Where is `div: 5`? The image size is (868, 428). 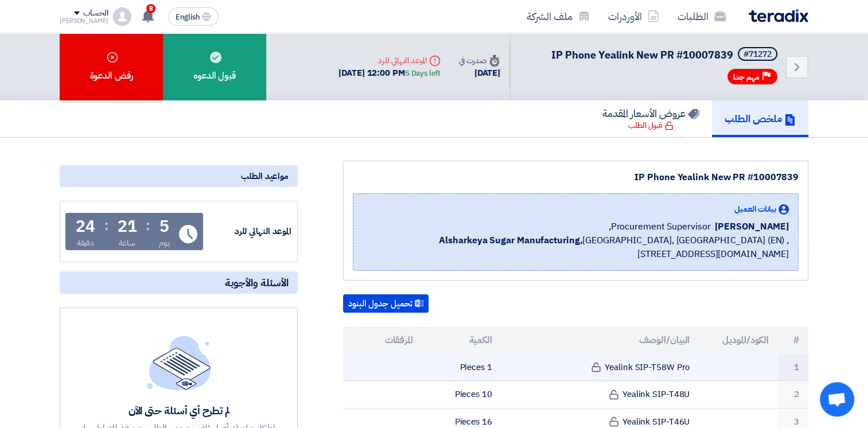 div: 5 is located at coordinates (164, 226).